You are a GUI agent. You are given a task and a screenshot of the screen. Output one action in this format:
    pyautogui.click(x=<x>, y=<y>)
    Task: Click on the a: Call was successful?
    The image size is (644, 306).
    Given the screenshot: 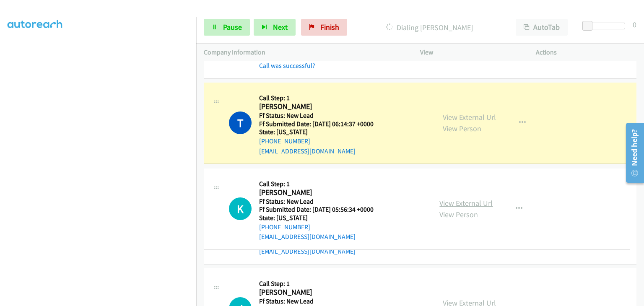 What is the action you would take?
    pyautogui.click(x=287, y=65)
    